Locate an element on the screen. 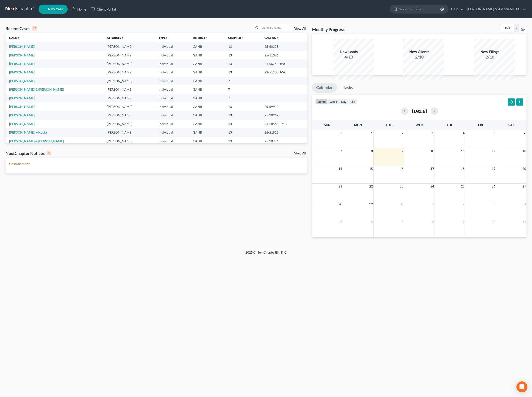 Image resolution: width=532 pixels, height=397 pixels. span: 17 is located at coordinates (432, 169).